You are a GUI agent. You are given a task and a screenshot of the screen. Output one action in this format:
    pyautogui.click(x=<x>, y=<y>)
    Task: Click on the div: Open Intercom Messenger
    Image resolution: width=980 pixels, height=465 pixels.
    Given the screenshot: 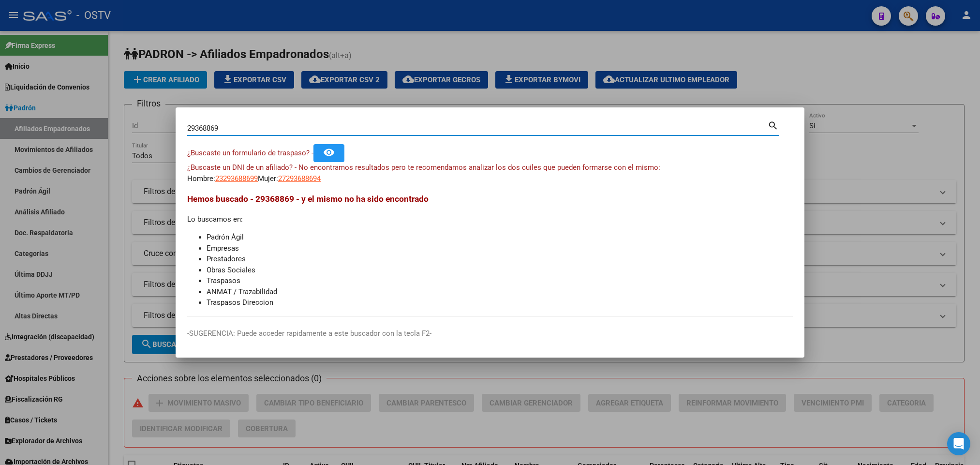 What is the action you would take?
    pyautogui.click(x=959, y=444)
    